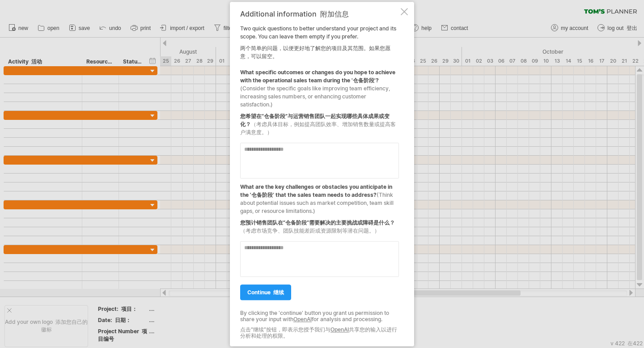  What do you see at coordinates (319, 208) in the screenshot?
I see `div: What are the key challenges or obstacles you anticipate in the '仓备阶段' that the sales team needs t...` at bounding box center [319, 208].